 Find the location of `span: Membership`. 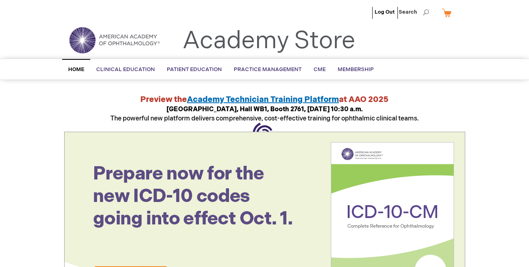

span: Membership is located at coordinates (356, 69).